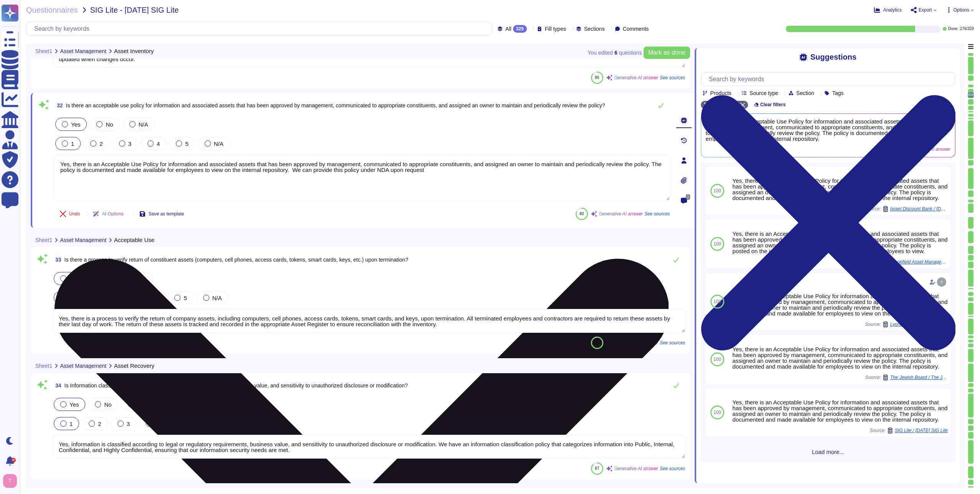 Image resolution: width=980 pixels, height=494 pixels. What do you see at coordinates (953, 29) in the screenshot?
I see `span: Done:` at bounding box center [953, 29].